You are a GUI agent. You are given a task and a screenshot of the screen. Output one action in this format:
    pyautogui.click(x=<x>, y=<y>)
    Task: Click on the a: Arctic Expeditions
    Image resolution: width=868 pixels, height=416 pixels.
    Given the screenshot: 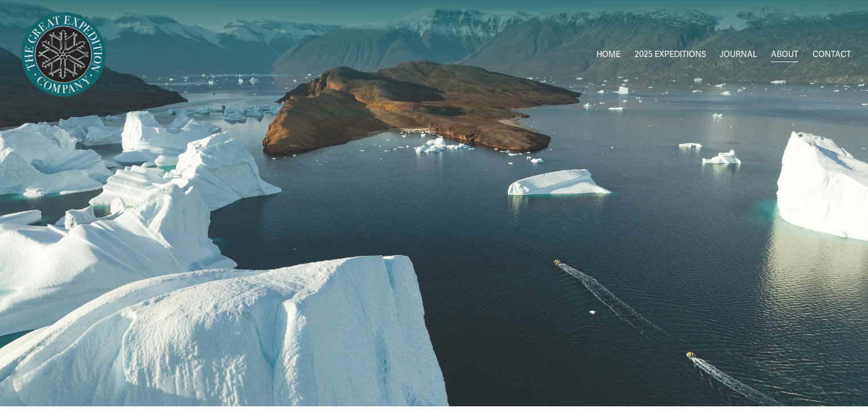 What is the action you would take?
    pyautogui.click(x=63, y=55)
    